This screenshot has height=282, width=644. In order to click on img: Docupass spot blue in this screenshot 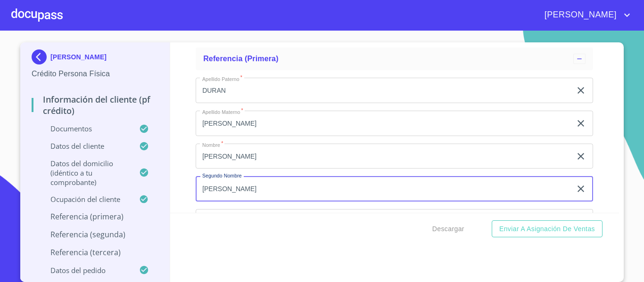, I will do `click(41, 57)`.